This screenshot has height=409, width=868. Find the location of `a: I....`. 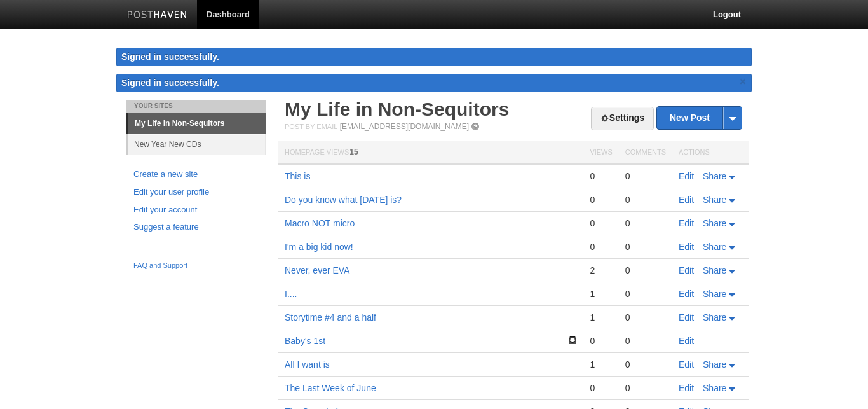

a: I.... is located at coordinates (291, 293).